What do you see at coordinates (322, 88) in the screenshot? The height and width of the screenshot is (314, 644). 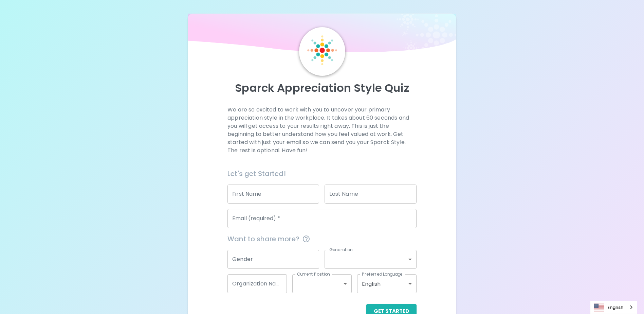 I see `p: Sparck Appreciation Style Quiz` at bounding box center [322, 88].